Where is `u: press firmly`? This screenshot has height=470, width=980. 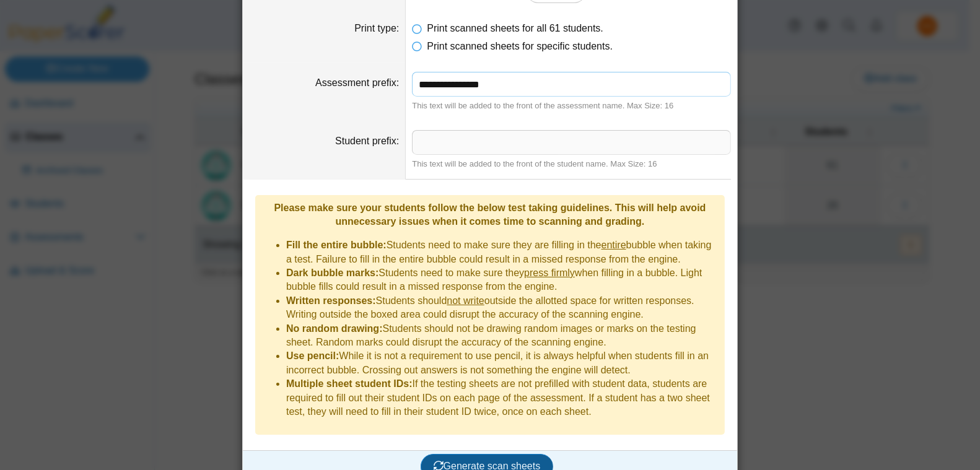 u: press firmly is located at coordinates (549, 273).